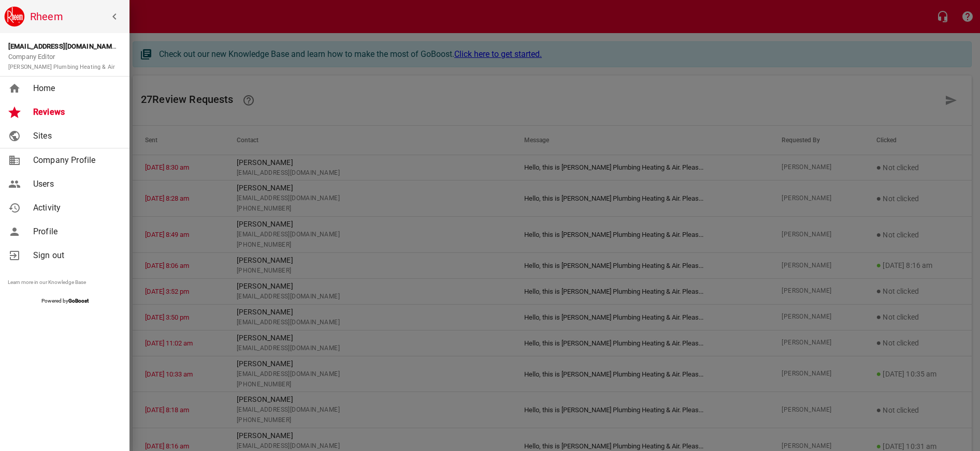 This screenshot has height=451, width=980. Describe the element at coordinates (75, 136) in the screenshot. I see `span: Sites` at that location.